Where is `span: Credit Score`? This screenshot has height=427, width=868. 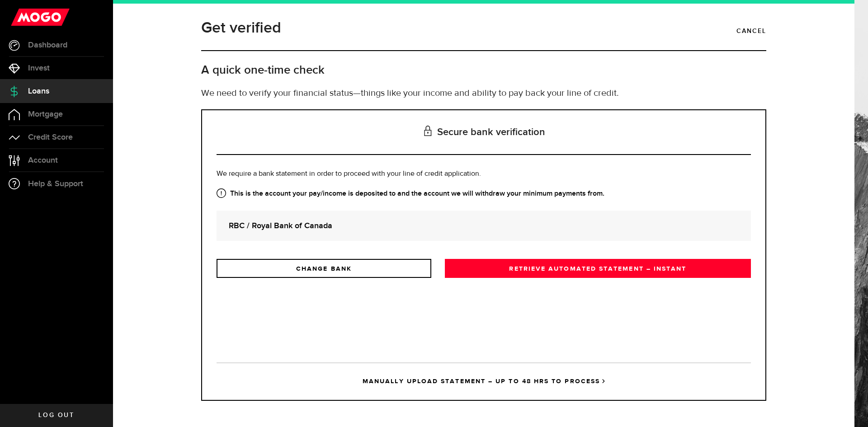
span: Credit Score is located at coordinates (50, 137).